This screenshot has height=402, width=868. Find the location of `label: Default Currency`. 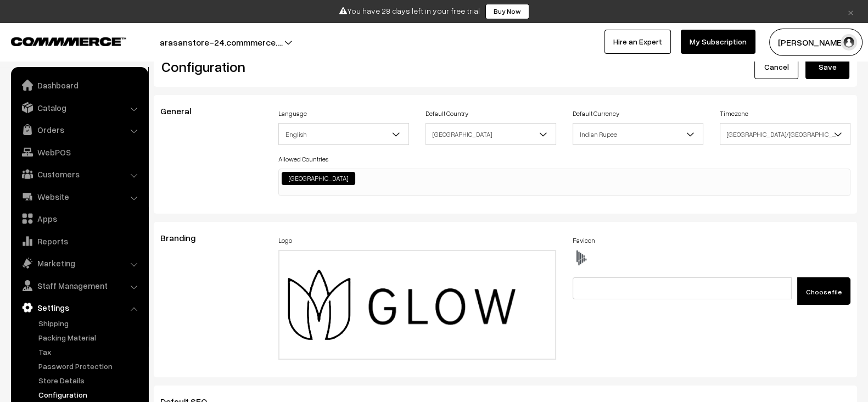

label: Default Currency is located at coordinates (596, 114).